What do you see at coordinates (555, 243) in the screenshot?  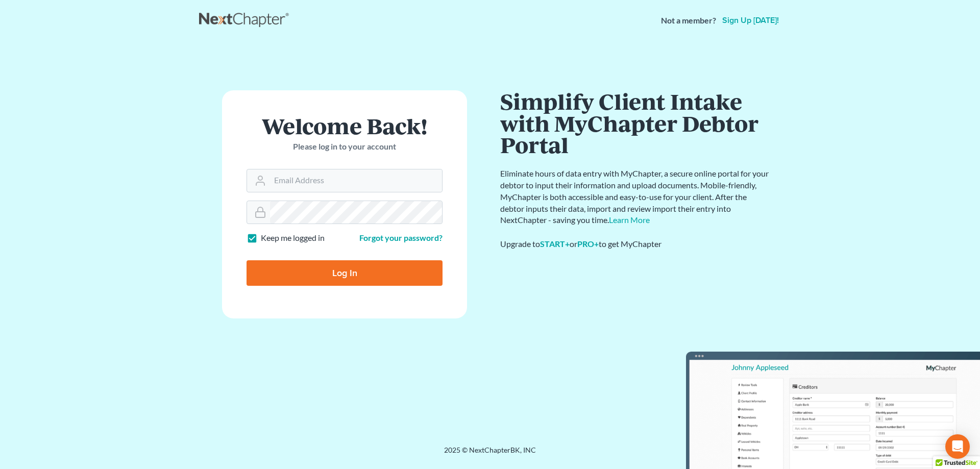 I see `a: START+` at bounding box center [555, 243].